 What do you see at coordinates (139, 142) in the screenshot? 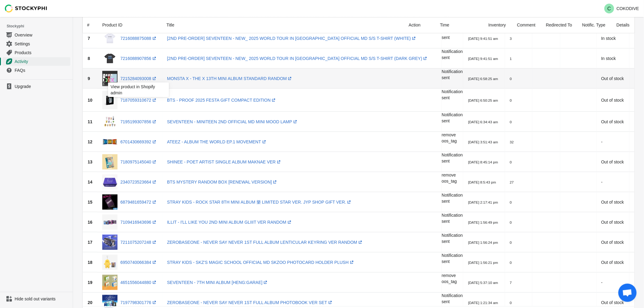
I see `a: 6701430669392(opens a new window)` at bounding box center [139, 142].